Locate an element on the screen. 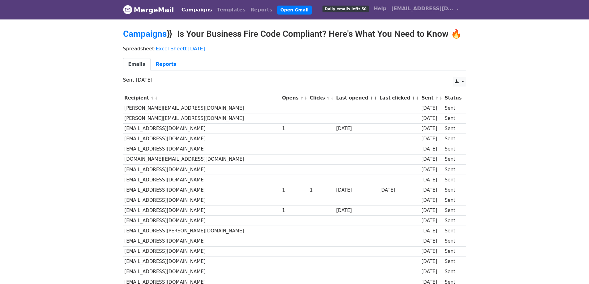 The height and width of the screenshot is (284, 589). th: Last clicked is located at coordinates (399, 98).